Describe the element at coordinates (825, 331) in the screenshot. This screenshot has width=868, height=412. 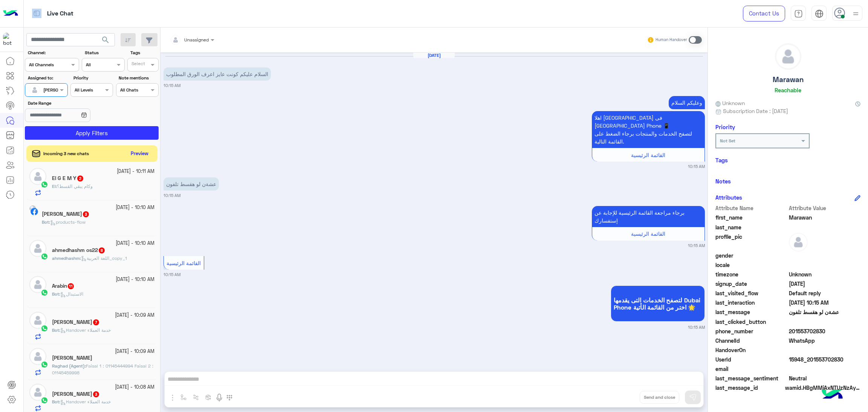
I see `span: 201553702830` at that location.